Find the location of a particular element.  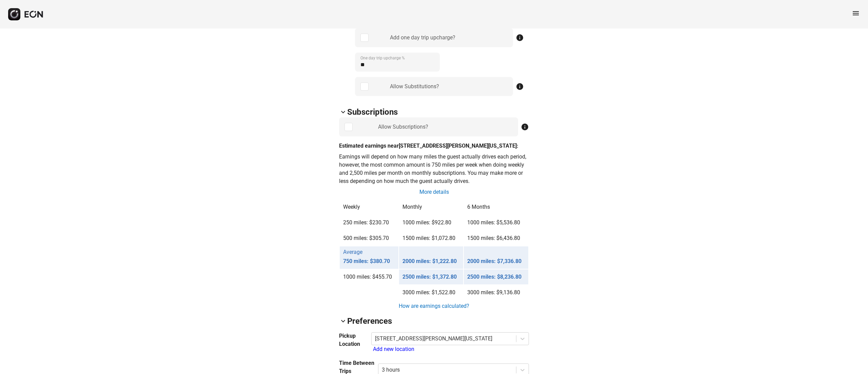

span: menu is located at coordinates (856, 14).